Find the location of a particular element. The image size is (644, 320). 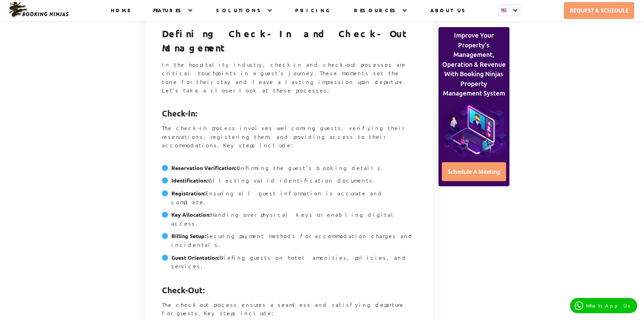

li: Briefing guests on hotel amenities, policies, and services. is located at coordinates (289, 263).